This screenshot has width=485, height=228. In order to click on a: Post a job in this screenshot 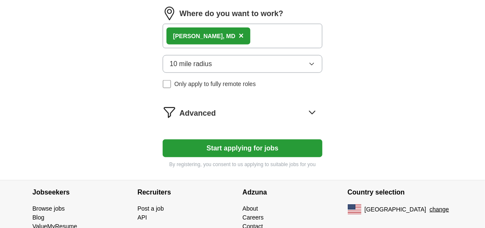, I will do `click(151, 208)`.